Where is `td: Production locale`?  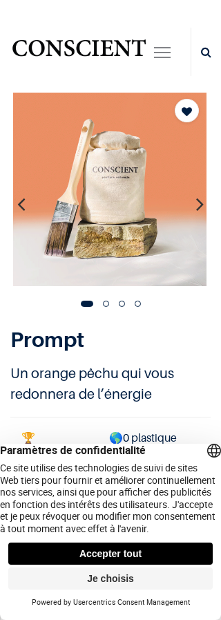
td: Production locale is located at coordinates (54, 457).